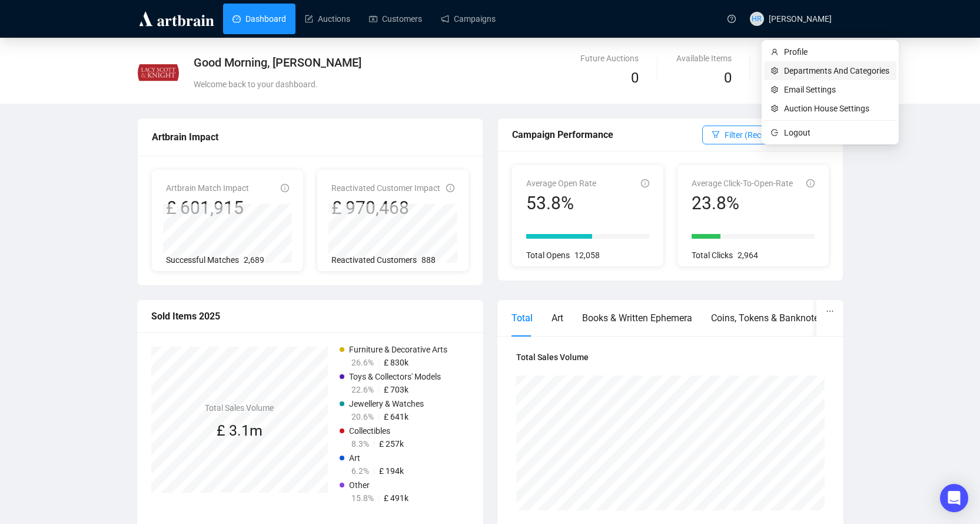  What do you see at coordinates (310, 316) in the screenshot?
I see `div: Sold Items 2025` at bounding box center [310, 316].